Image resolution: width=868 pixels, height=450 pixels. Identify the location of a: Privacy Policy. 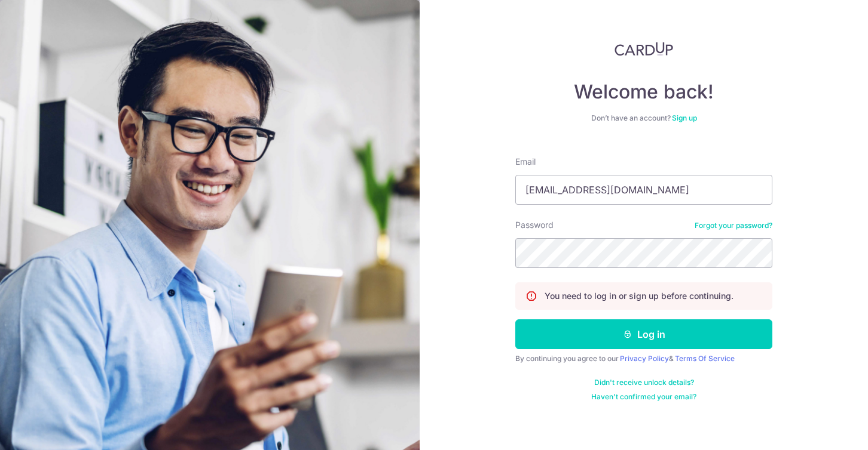
(644, 358).